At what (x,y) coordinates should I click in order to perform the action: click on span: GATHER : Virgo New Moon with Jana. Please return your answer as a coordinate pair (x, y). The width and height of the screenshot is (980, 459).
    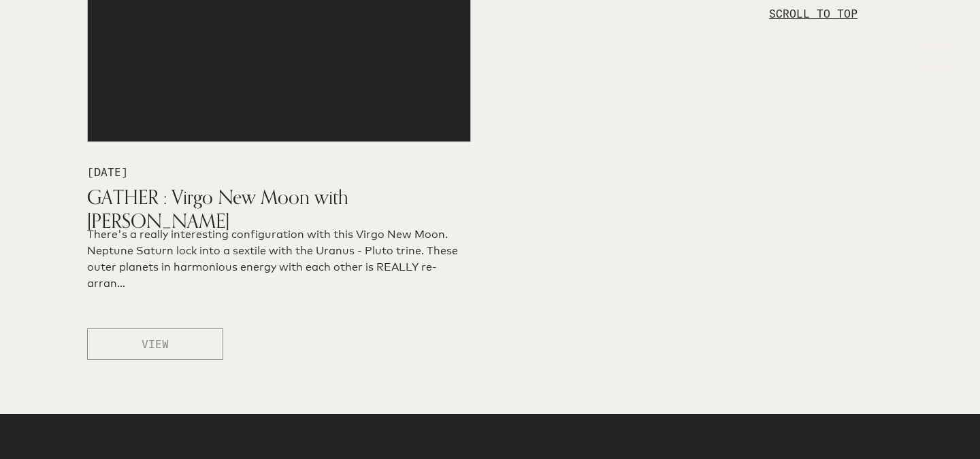
    Looking at the image, I should click on (218, 209).